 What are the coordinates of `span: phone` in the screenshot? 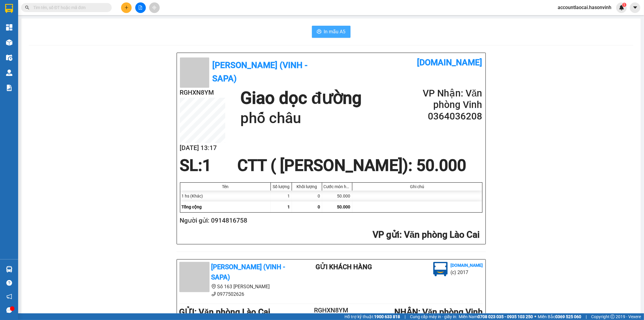 It's located at (214, 295).